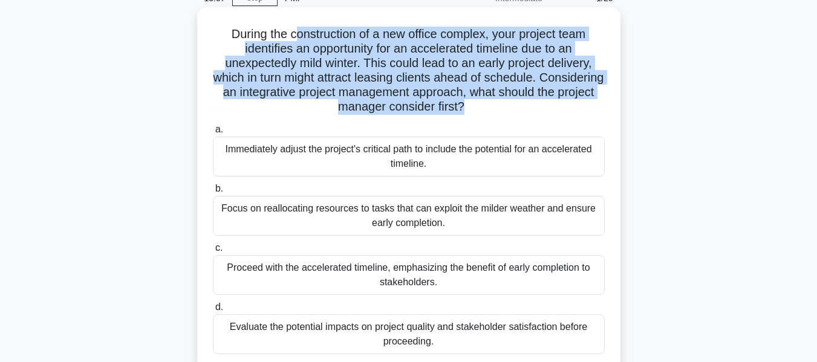 The width and height of the screenshot is (817, 362). Describe the element at coordinates (219, 307) in the screenshot. I see `span: d.` at that location.